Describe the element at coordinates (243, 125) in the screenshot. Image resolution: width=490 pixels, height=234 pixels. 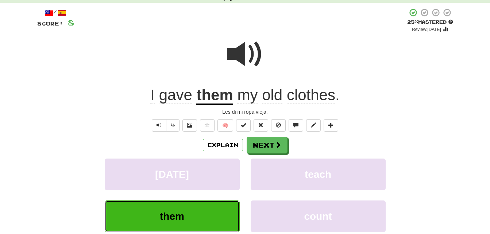
I see `button: Set this sentence to 100% Mastered (alt+m)` at that location.